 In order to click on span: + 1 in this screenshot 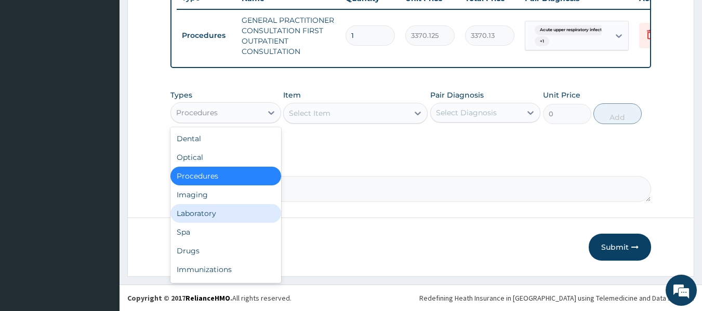, I will do `click(542, 42)`.